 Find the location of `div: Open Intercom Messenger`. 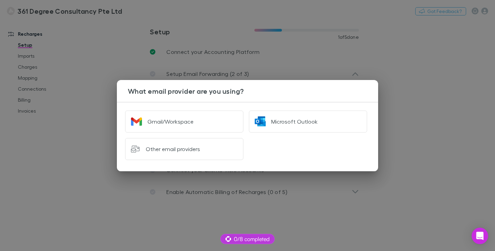

div: Open Intercom Messenger is located at coordinates (480, 236).